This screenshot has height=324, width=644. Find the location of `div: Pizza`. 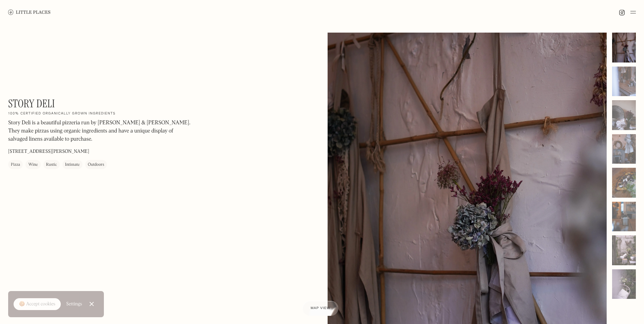

div: Pizza is located at coordinates (16, 165).